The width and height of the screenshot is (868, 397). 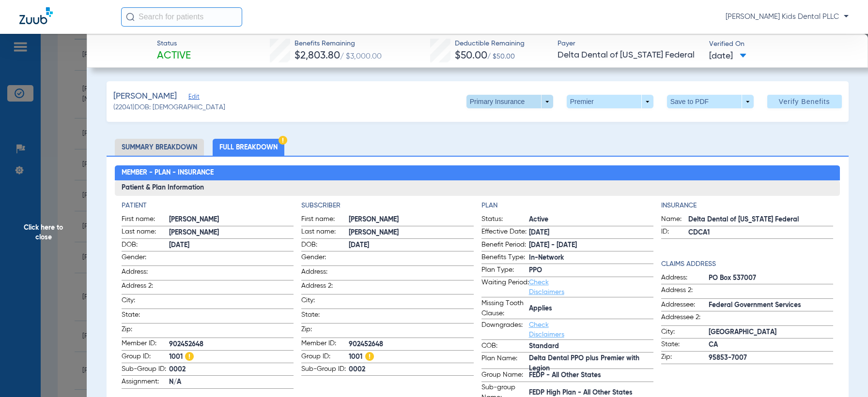 What do you see at coordinates (501, 57) in the screenshot?
I see `span: / $50.00` at bounding box center [501, 57].